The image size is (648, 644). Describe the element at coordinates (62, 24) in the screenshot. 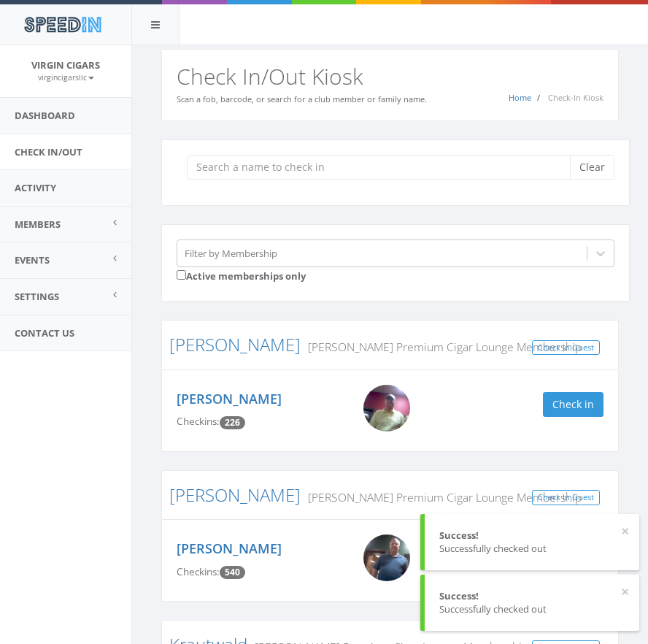

I see `img: speedin_logo.png` at that location.